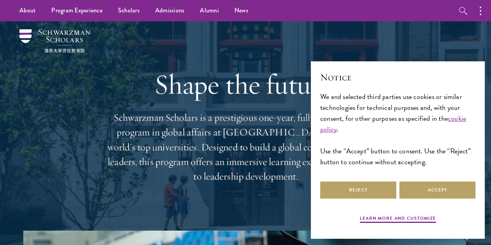 The height and width of the screenshot is (245, 491). What do you see at coordinates (55, 41) in the screenshot?
I see `img: Schwarzman Scholars` at bounding box center [55, 41].